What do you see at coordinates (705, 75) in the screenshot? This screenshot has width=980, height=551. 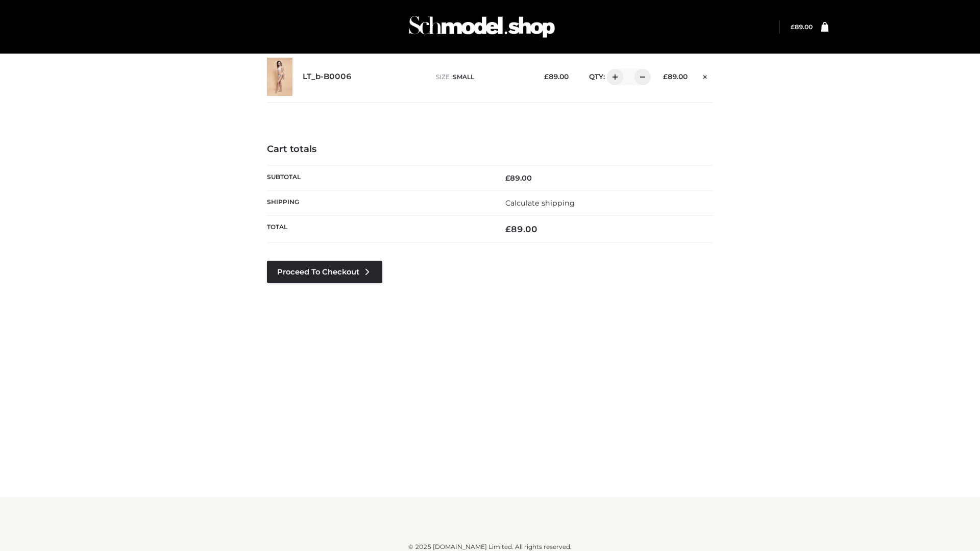 I see `a: Remove this item` at bounding box center [705, 75].